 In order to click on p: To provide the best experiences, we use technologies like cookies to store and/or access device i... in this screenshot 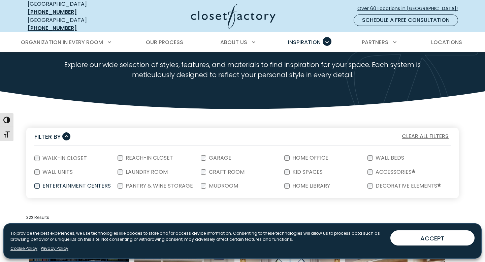, I will do `click(198, 237)`.